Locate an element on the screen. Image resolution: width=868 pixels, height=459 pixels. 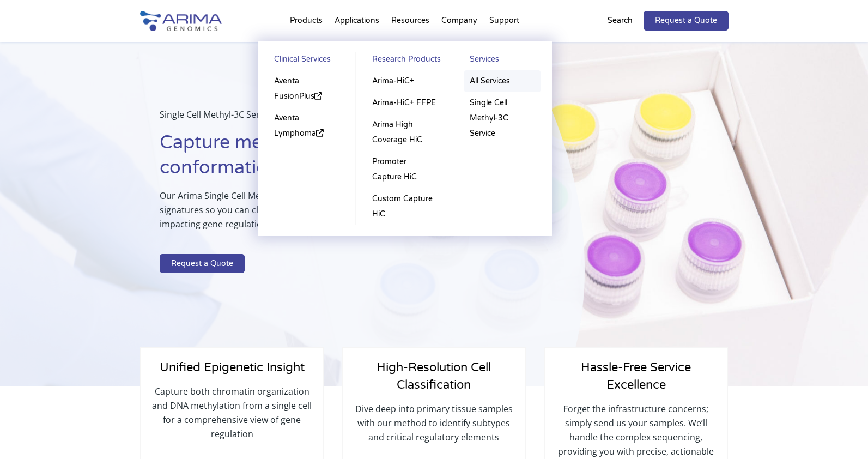
span: Structural Variant Discovery is located at coordinates (297, 213).